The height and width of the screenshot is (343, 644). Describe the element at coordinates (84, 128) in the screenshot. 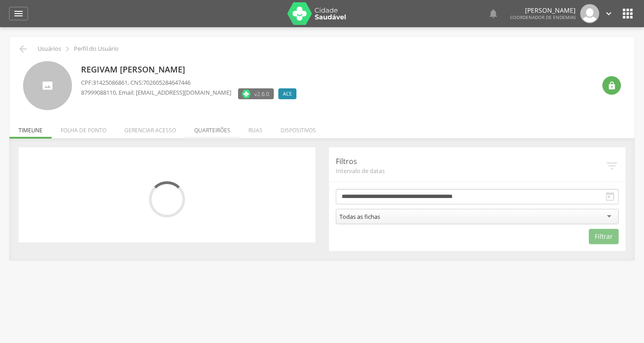

I see `li: Folha de ponto` at that location.